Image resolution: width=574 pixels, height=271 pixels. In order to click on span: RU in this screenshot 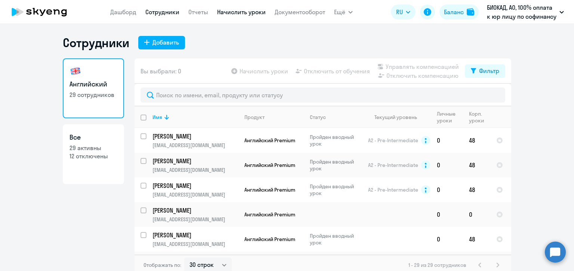, I will do `click(400, 12)`.